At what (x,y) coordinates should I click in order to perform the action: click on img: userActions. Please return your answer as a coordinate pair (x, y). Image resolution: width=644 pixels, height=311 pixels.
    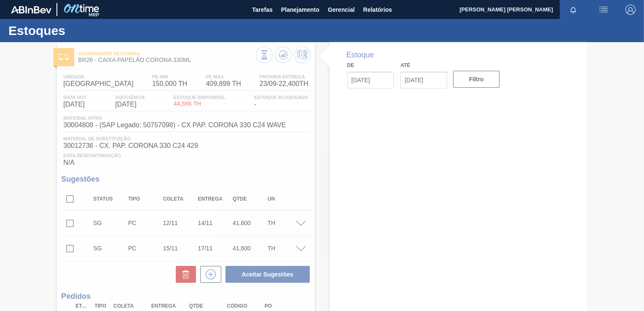
    Looking at the image, I should click on (604, 10).